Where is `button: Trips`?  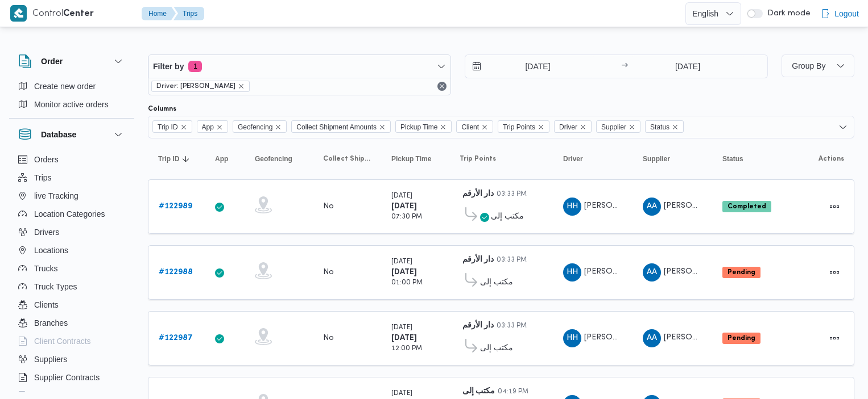
button: Trips is located at coordinates (189, 13).